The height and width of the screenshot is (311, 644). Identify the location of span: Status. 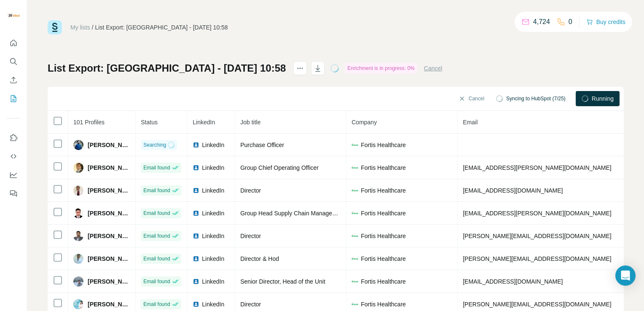
(149, 122).